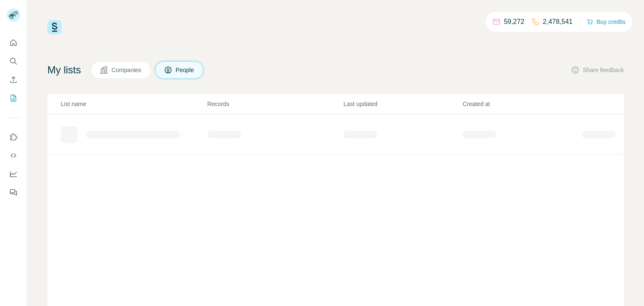 This screenshot has width=644, height=306. What do you see at coordinates (606, 22) in the screenshot?
I see `button: Buy credits` at bounding box center [606, 22].